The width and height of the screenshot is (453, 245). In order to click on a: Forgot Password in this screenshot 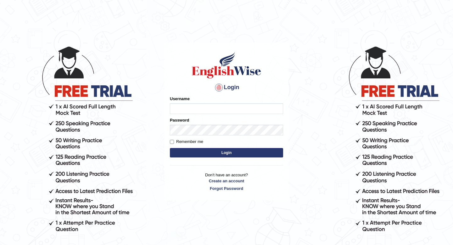, I will do `click(226, 188)`.